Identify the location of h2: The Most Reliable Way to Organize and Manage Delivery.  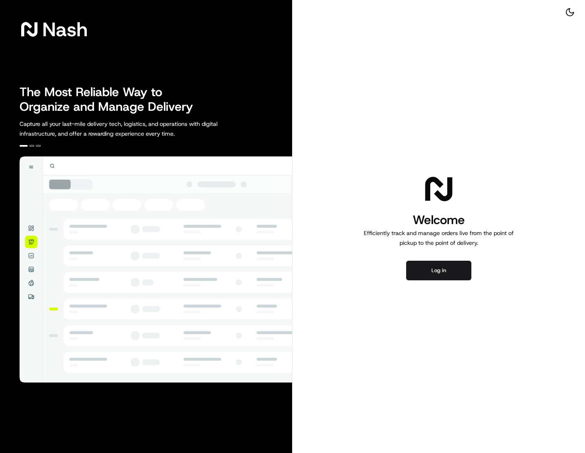
(111, 99).